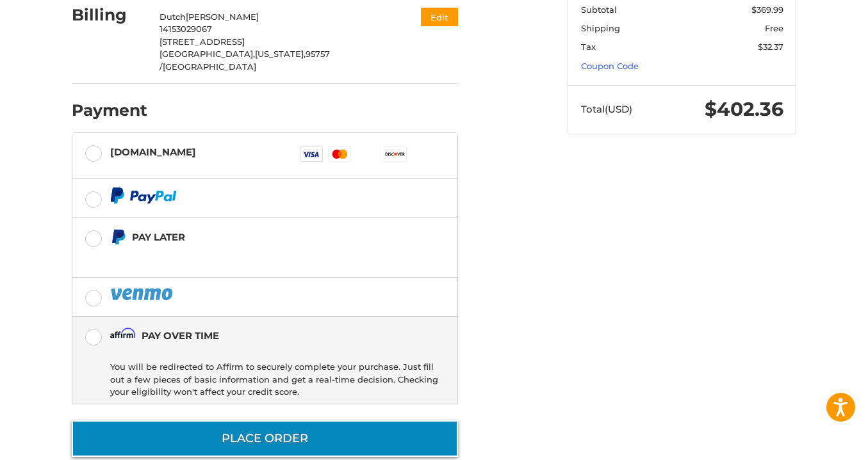  I want to click on span: 95757 /, so click(245, 60).